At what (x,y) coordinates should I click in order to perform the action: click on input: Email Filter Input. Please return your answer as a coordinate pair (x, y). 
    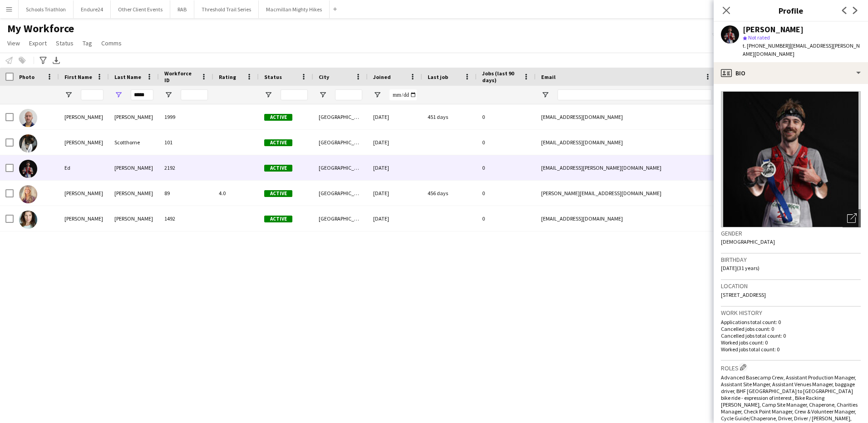
    Looking at the image, I should click on (634, 95).